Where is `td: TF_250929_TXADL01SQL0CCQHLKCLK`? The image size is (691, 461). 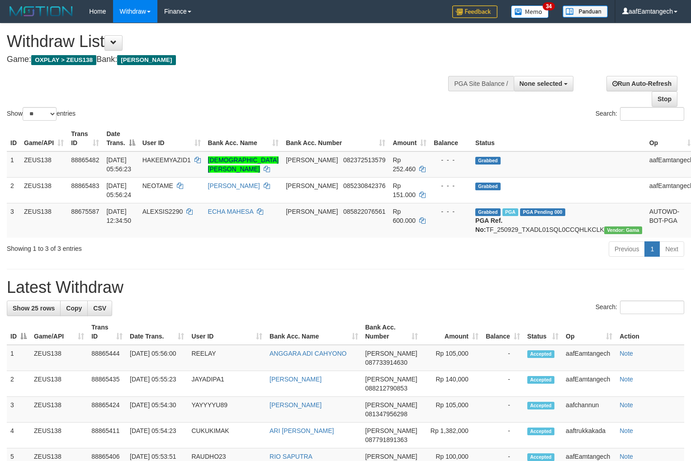 td: TF_250929_TXADL01SQL0CCQHLKCLK is located at coordinates (558, 220).